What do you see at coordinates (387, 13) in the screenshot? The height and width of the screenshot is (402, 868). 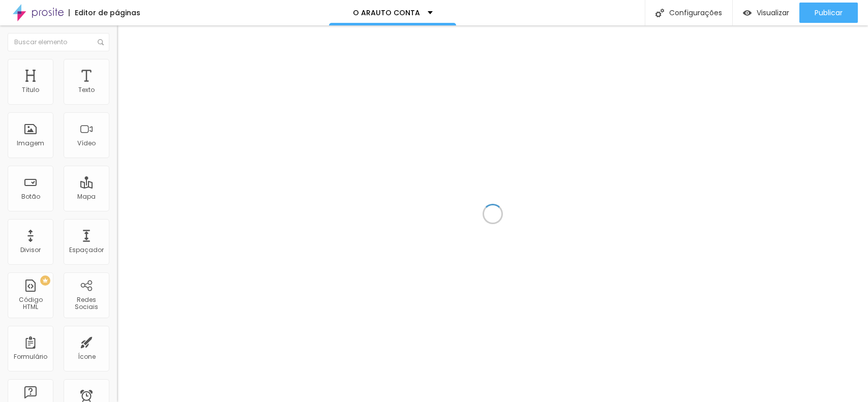 I see `p: O ARAUTO CONTA` at bounding box center [387, 13].